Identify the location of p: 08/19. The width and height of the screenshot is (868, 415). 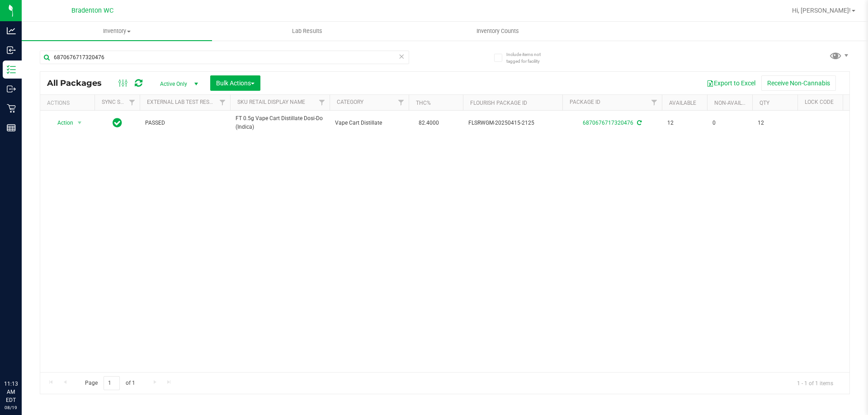
(11, 408).